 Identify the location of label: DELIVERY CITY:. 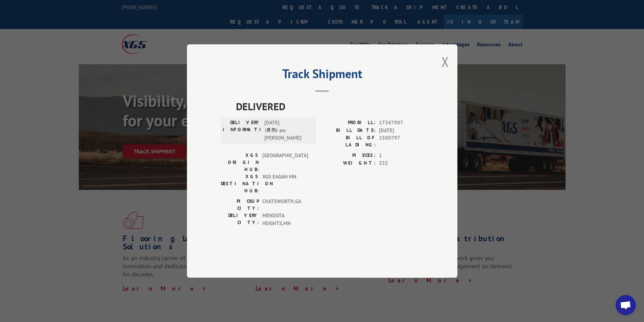
(240, 219).